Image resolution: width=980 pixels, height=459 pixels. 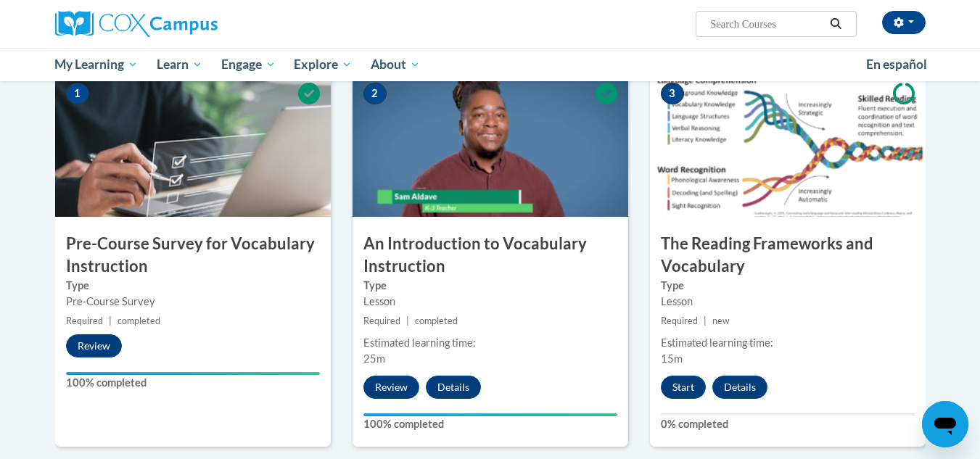 What do you see at coordinates (904, 23) in the screenshot?
I see `button: Account Settings` at bounding box center [904, 23].